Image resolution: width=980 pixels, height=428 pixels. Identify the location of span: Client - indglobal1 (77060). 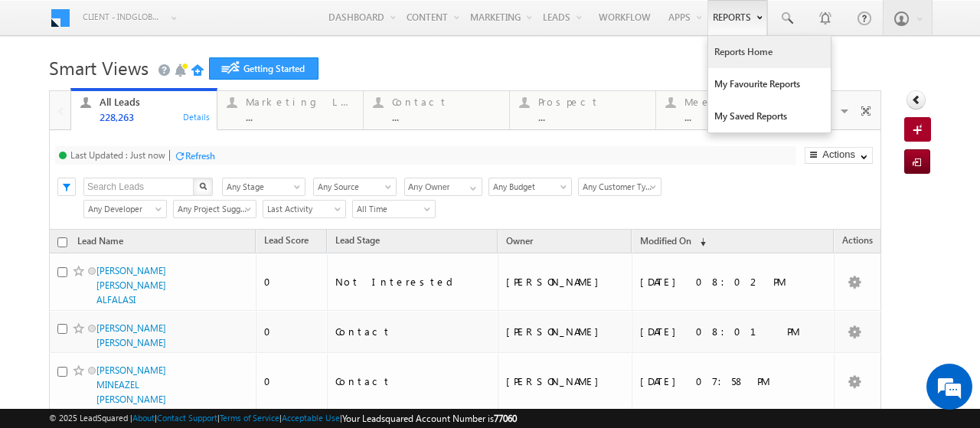
(122, 17).